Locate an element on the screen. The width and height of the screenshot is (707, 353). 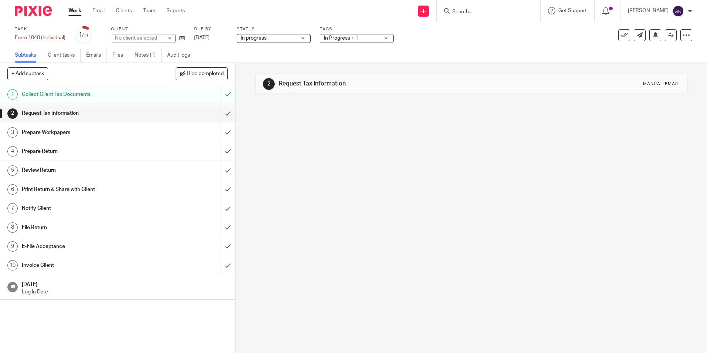
h1: File Return is located at coordinates (85, 227).